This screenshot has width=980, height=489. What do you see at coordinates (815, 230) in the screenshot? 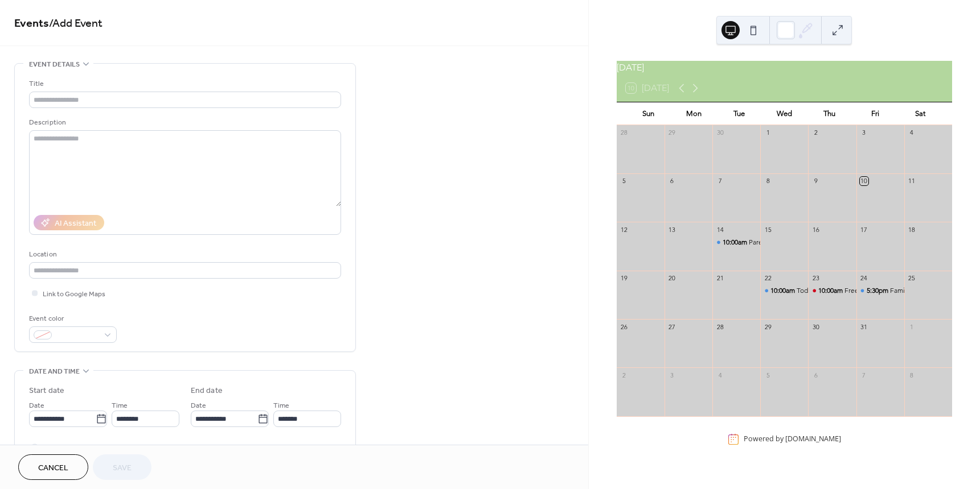
I see `div: 16` at bounding box center [815, 230].